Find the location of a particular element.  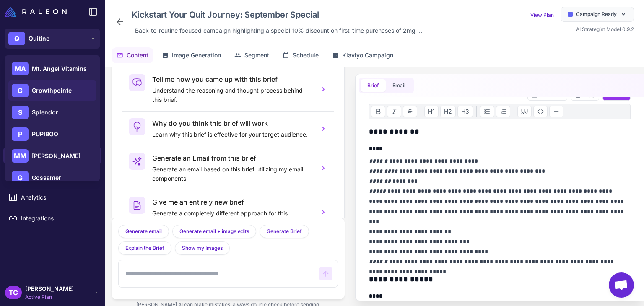

button: Generate Brief is located at coordinates (284, 232).